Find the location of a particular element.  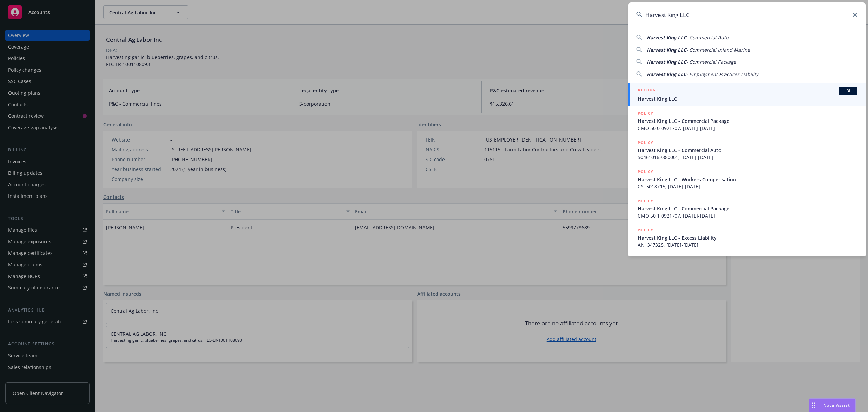

span: Harvest King LLC - Commercial Auto is located at coordinates (748, 150).